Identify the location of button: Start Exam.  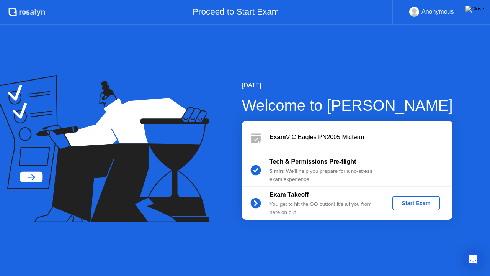
(416, 203).